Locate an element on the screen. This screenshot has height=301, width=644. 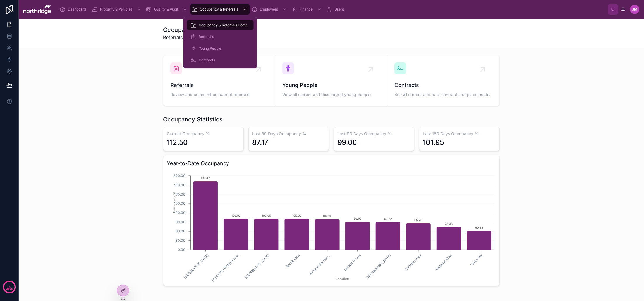
p: 3 is located at coordinates (9, 287).